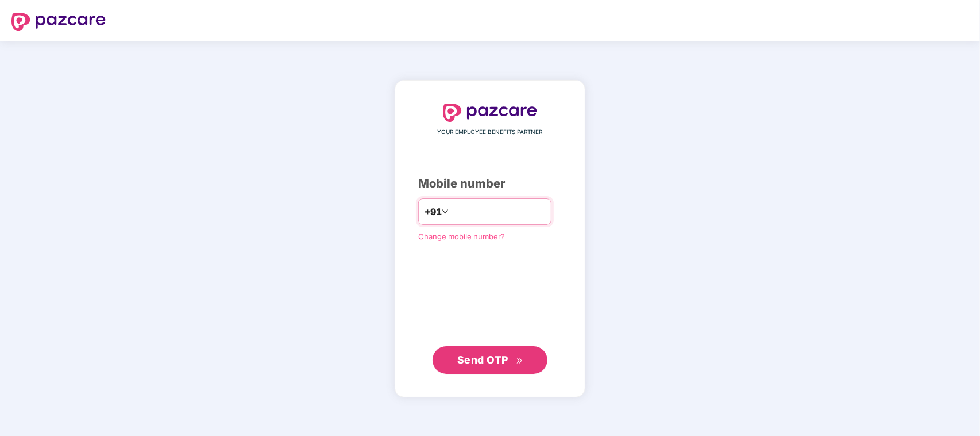 The width and height of the screenshot is (980, 436). I want to click on button: Send OTPdouble-right, so click(490, 360).